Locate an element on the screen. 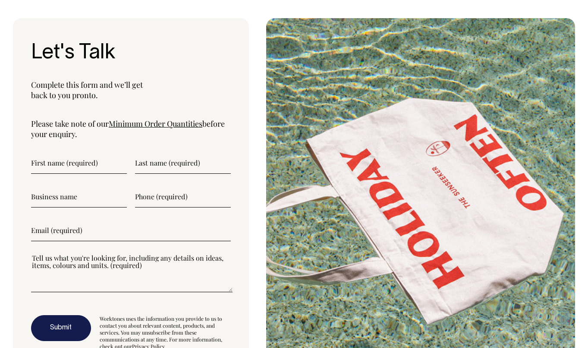  button: Submit is located at coordinates (61, 328).